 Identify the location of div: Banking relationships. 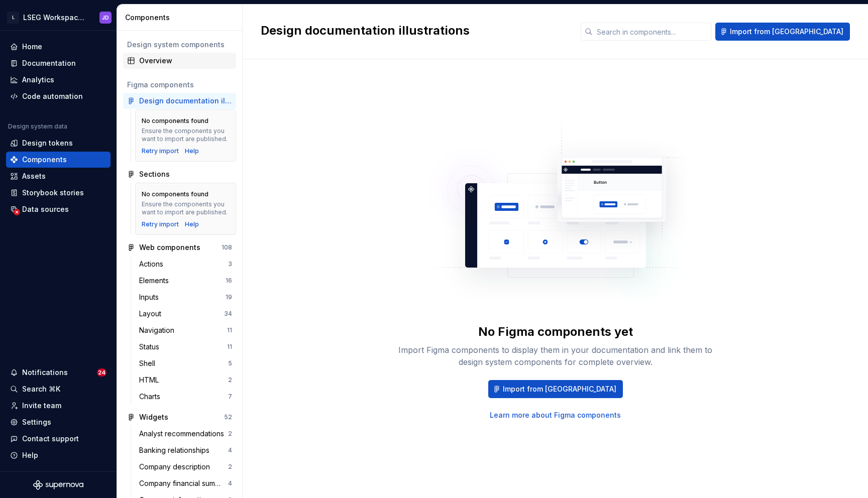
(176, 450).